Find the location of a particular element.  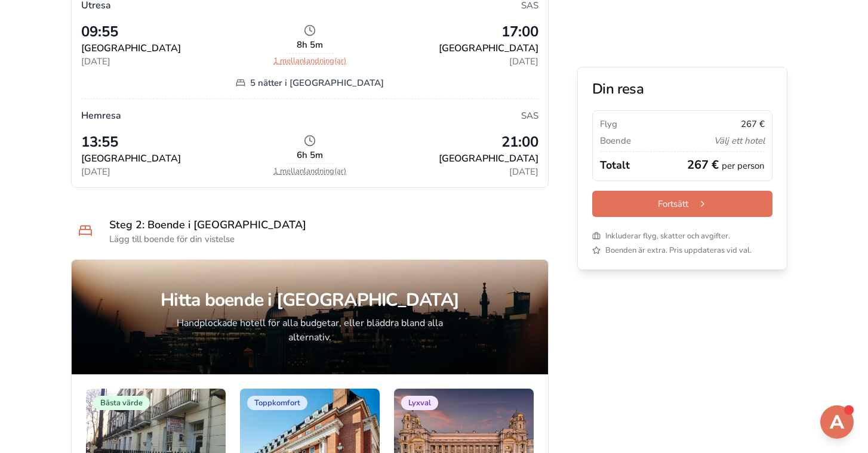

p: Totalt is located at coordinates (615, 165).